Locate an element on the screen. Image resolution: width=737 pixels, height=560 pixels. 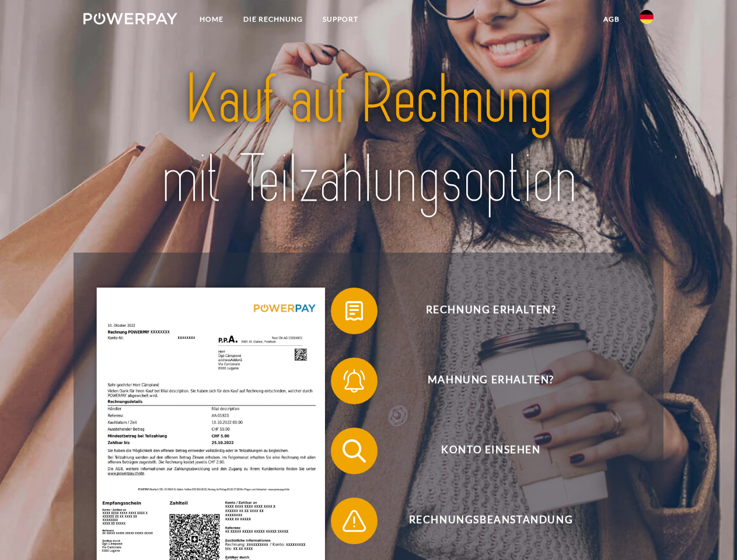
img: qb_warning.svg is located at coordinates (354, 521).